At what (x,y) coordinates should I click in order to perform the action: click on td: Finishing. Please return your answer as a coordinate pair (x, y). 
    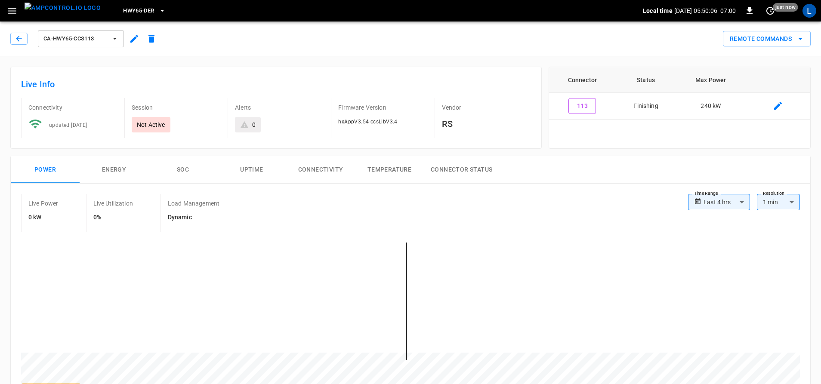
    Looking at the image, I should click on (646, 106).